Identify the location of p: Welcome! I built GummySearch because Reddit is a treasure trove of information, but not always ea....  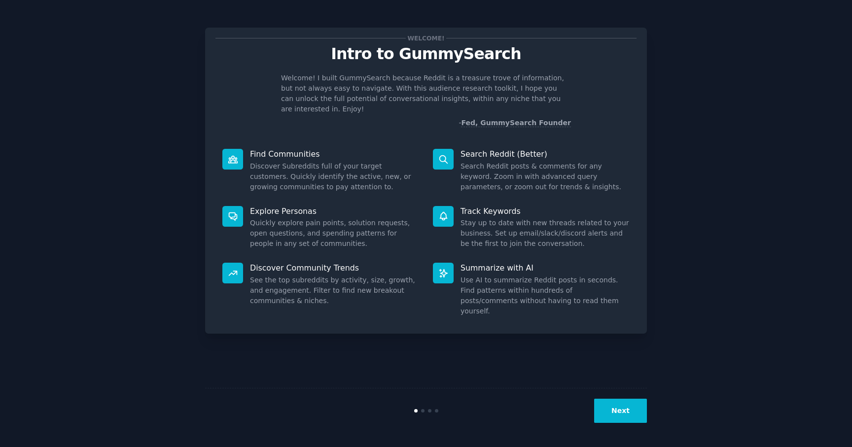
(426, 94).